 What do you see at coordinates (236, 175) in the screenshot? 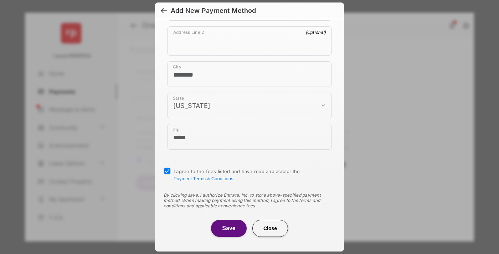
I see `span: I agree to the fees listed and have read and accept the` at bounding box center [236, 175].